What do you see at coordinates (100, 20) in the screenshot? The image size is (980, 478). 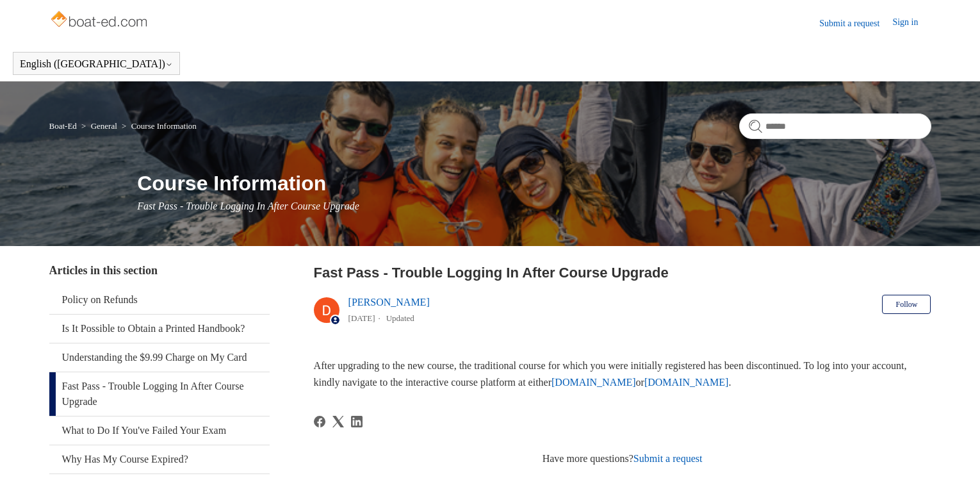 I see `img: Boat-Ed Help Center home page` at bounding box center [100, 20].